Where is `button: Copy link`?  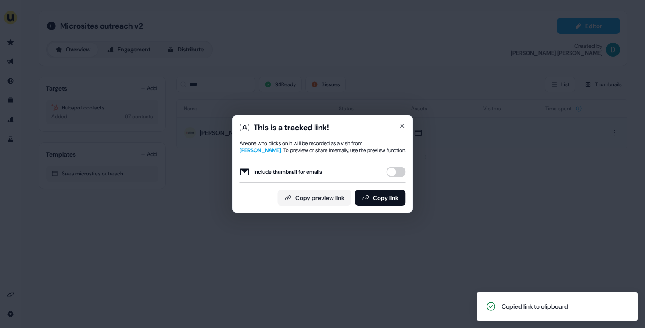 button: Copy link is located at coordinates (381, 198).